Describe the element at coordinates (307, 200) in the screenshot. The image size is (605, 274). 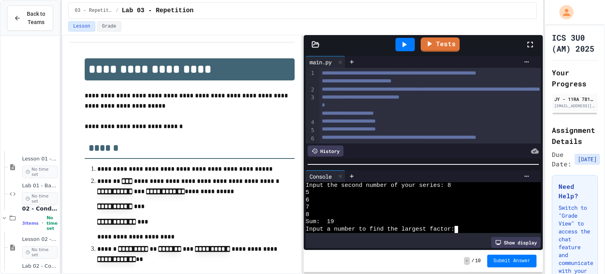
I see `span: 6` at that location.